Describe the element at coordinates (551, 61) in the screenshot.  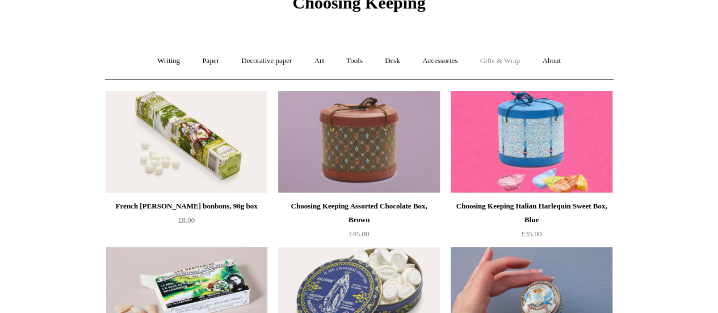
I see `a: About` at that location.